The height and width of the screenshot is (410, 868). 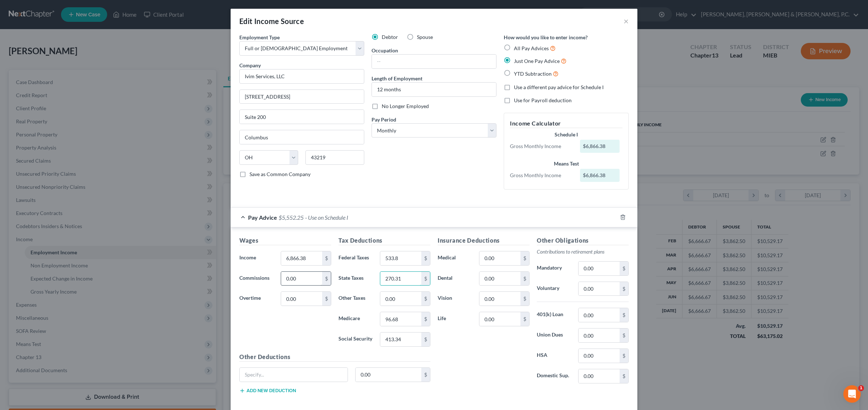 What do you see at coordinates (455, 299) in the screenshot?
I see `label: Vision` at bounding box center [455, 299].